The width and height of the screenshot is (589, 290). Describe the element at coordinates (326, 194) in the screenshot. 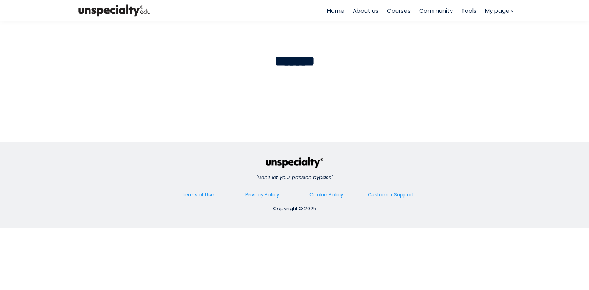

I see `a: Cookie Policy` at that location.